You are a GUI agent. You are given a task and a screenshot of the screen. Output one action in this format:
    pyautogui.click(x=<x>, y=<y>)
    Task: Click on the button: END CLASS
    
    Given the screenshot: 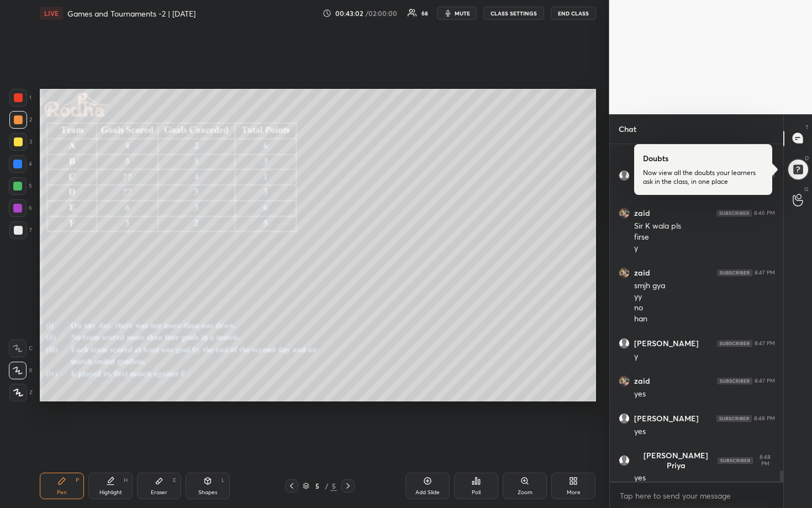 What is the action you would take?
    pyautogui.click(x=574, y=14)
    